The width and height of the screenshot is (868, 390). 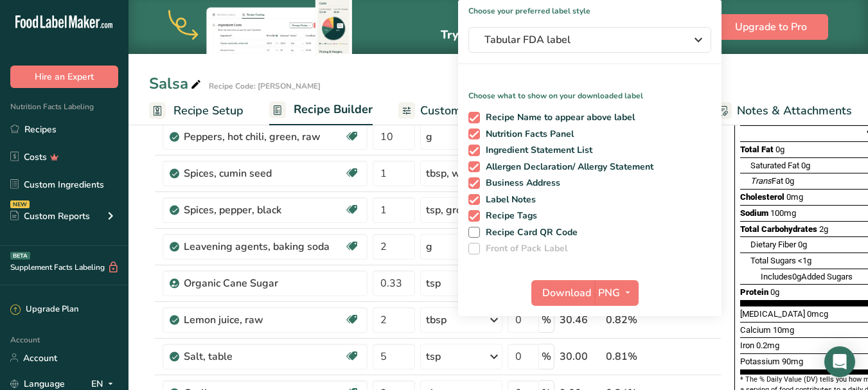 What do you see at coordinates (50, 216) in the screenshot?
I see `div: Custom Reports` at bounding box center [50, 216].